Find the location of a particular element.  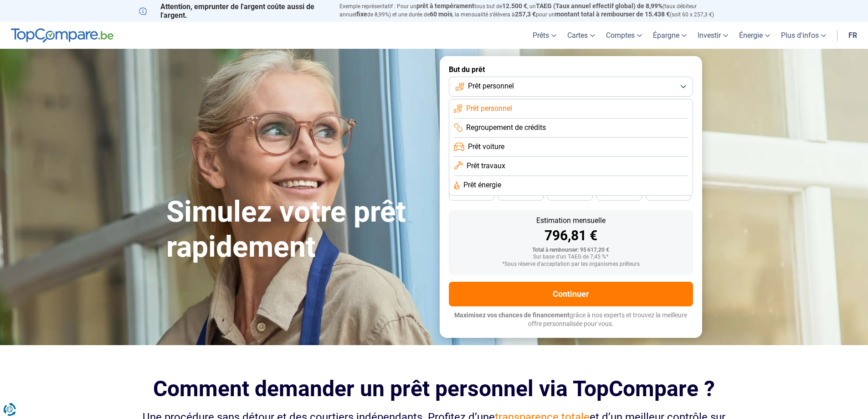

p: Exemple représentatif : Pour un tous but de , un (taux débiteur annuel de 8,99%) et une durée de ... is located at coordinates (534, 11).